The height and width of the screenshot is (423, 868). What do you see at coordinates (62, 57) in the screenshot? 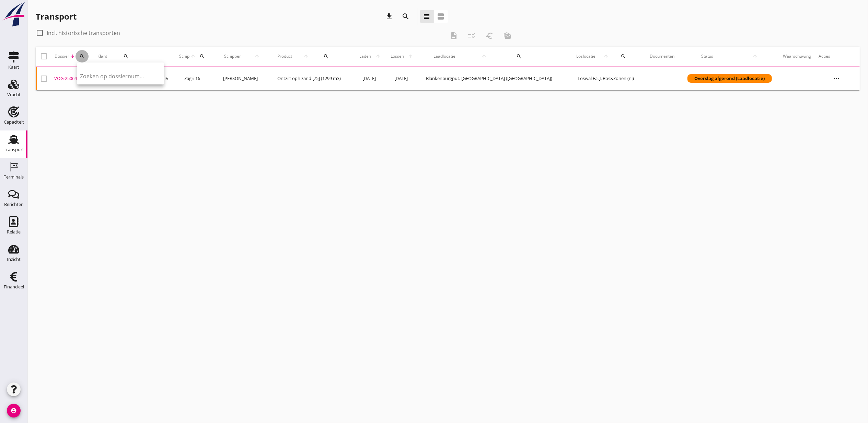
I see `span: Dossier` at bounding box center [62, 57].